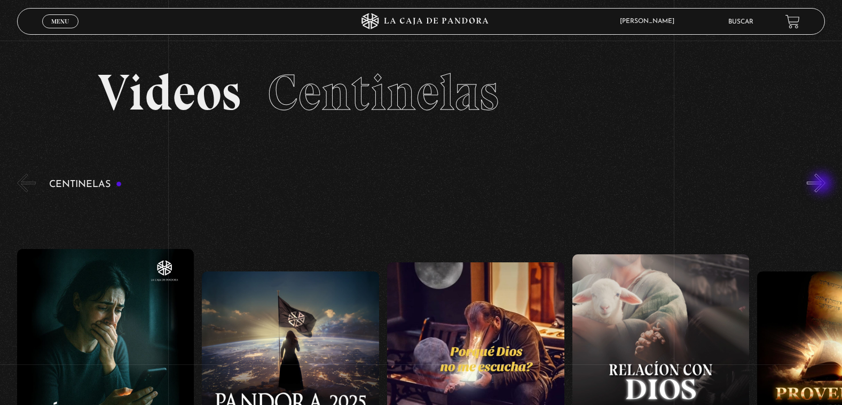  What do you see at coordinates (741, 22) in the screenshot?
I see `a: Buscar` at bounding box center [741, 22].